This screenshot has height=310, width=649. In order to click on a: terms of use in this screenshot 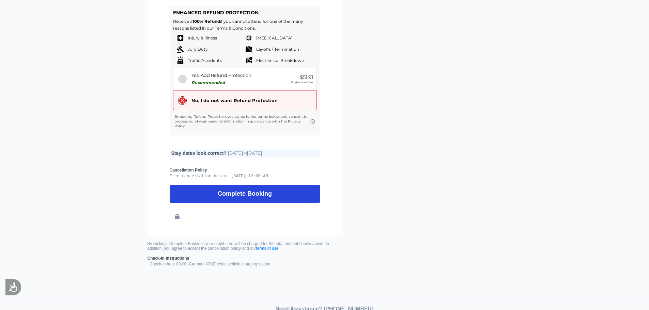, I will do `click(267, 249)`.